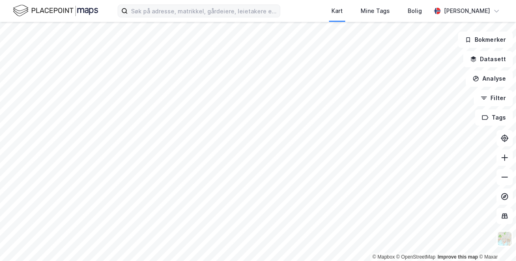 This screenshot has height=261, width=516. I want to click on a: Improve this map, so click(458, 257).